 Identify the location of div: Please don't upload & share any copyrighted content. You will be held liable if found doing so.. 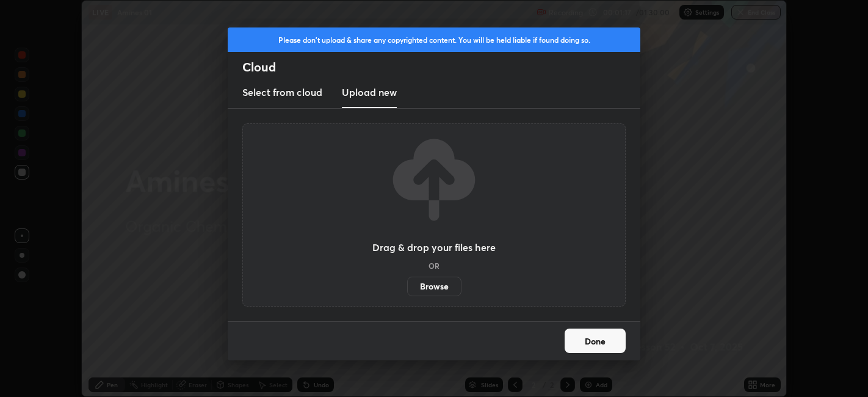
(434, 39).